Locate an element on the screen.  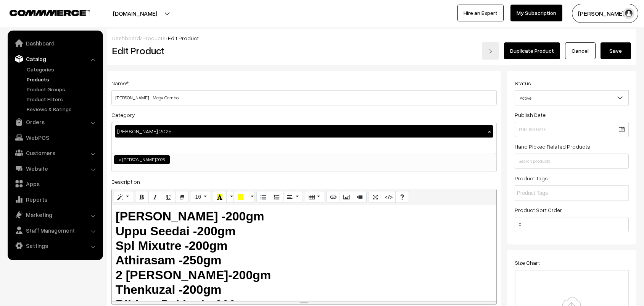
a: Duplicate Product is located at coordinates (532, 51).